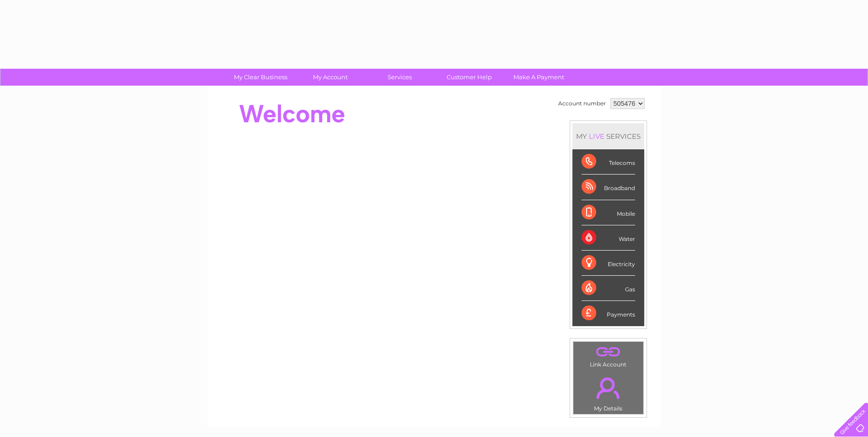  What do you see at coordinates (330, 77) in the screenshot?
I see `a: My Account` at bounding box center [330, 77].